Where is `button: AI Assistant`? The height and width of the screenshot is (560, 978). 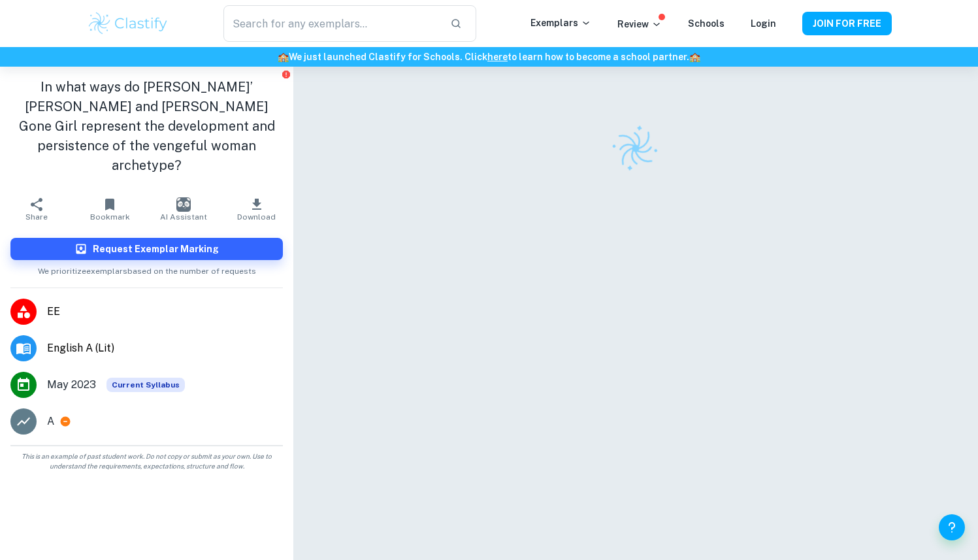
button: AI Assistant is located at coordinates (184, 209).